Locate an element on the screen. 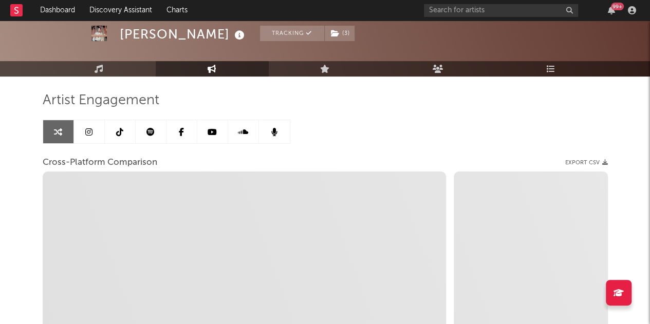 The image size is (650, 324). button: (3) is located at coordinates (339, 33).